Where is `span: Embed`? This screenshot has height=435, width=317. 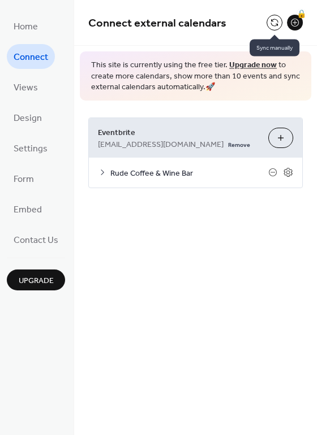
span: Embed is located at coordinates (28, 210).